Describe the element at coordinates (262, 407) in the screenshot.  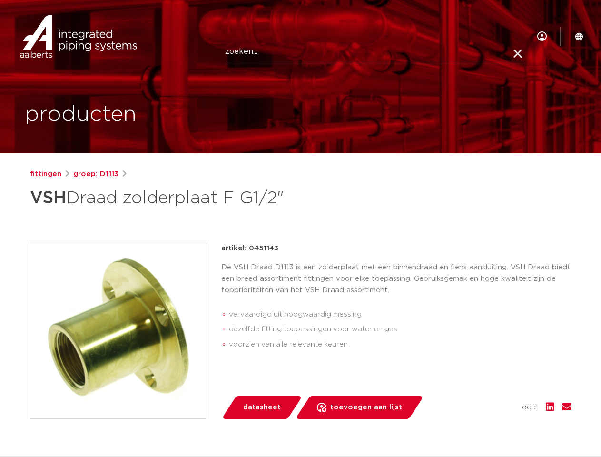
I see `span: datasheet` at that location.